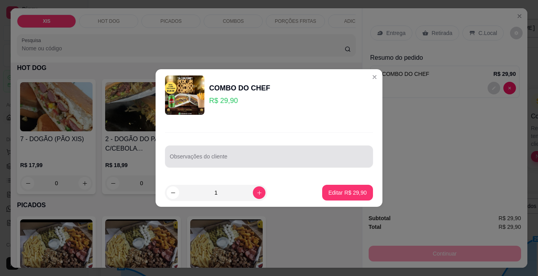 Image resolution: width=538 pixels, height=276 pixels. I want to click on div: COMBO DO CHEF, so click(239, 88).